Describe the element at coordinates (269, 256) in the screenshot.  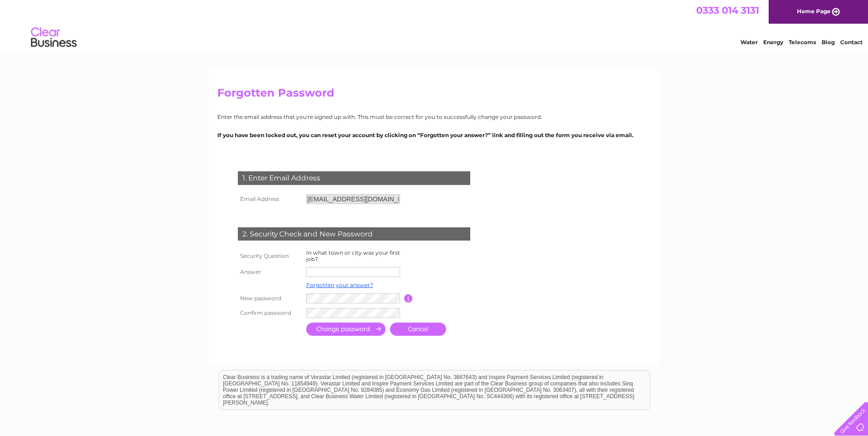
I see `th: Security Question` at that location.